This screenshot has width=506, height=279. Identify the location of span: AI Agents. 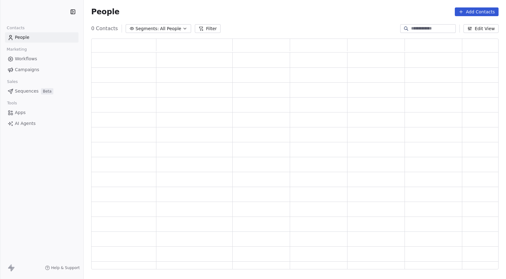
(25, 123).